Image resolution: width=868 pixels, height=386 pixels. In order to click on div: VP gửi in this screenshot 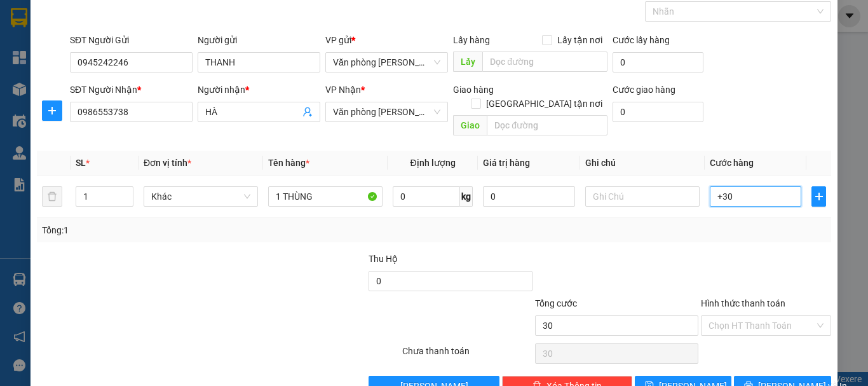, I will do `click(387, 40)`.